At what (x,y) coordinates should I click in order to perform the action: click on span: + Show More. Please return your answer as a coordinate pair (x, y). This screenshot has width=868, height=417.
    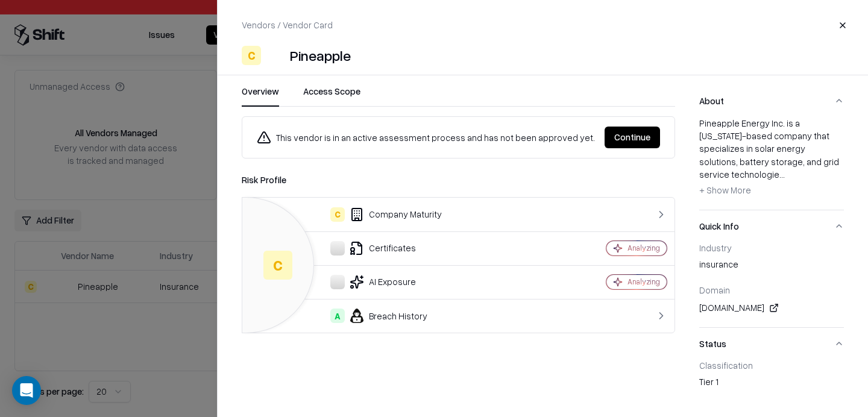
    Looking at the image, I should click on (725, 190).